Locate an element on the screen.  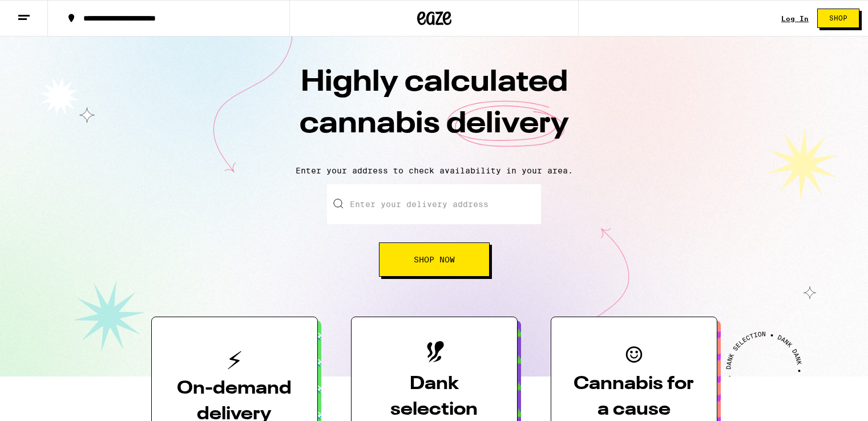
span: Shop Now is located at coordinates (434, 260).